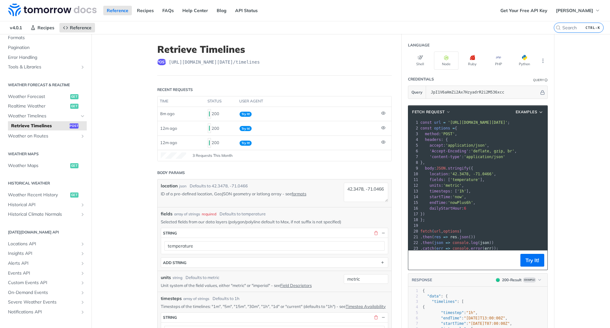 This screenshot has height=328, width=610. Describe the element at coordinates (43, 263) in the screenshot. I see `span: Alerts API` at that location.